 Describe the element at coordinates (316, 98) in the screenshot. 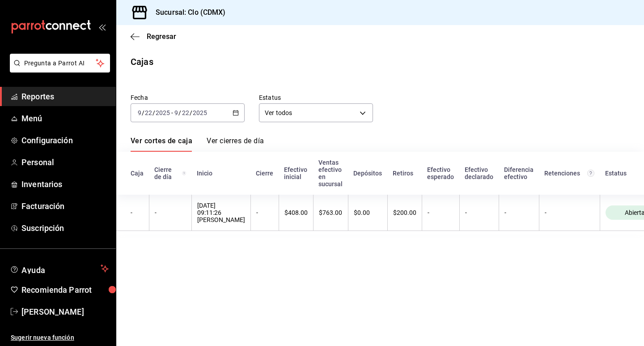

I see `label: Estatus` at that location.